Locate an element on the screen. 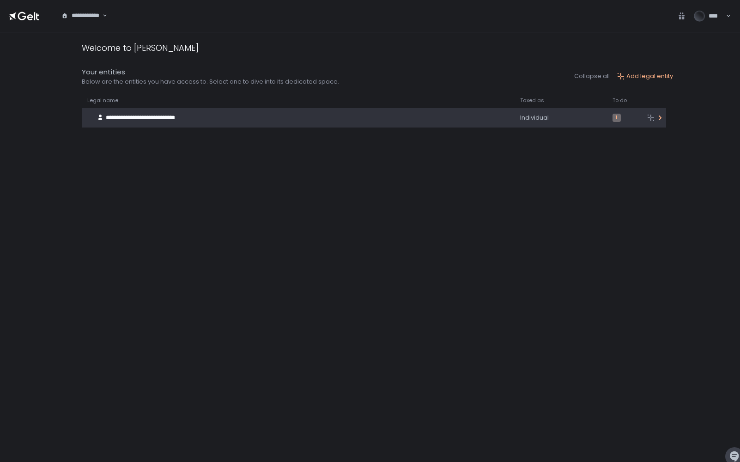 Image resolution: width=740 pixels, height=462 pixels. div: Below are the entities you have access to. Select one to dive into its dedicated space. is located at coordinates (210, 82).